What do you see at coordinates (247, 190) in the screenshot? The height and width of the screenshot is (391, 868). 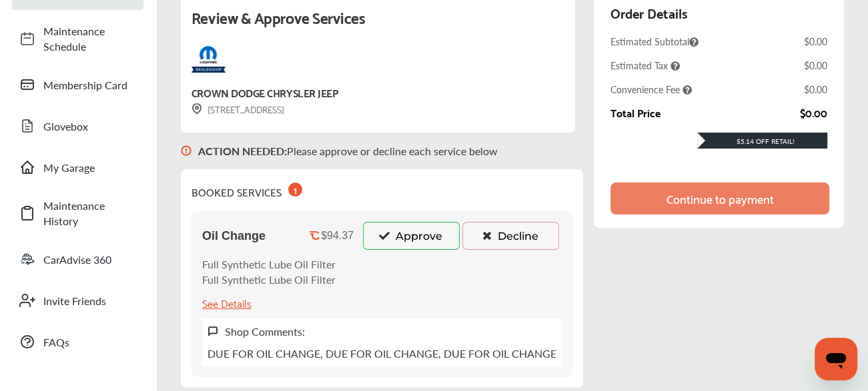 I see `div: BOOKED SERVICES` at bounding box center [247, 190].